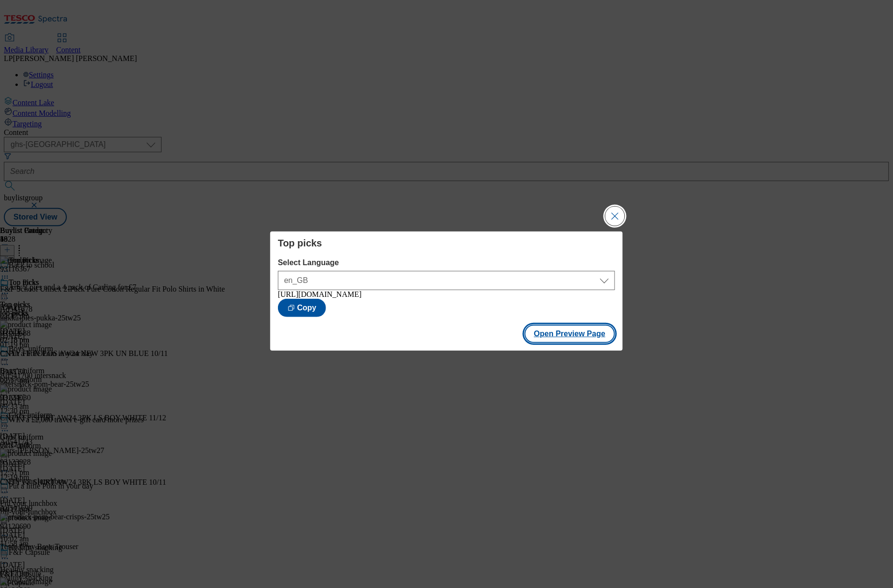  I want to click on button: Open Preview Page, so click(570, 334).